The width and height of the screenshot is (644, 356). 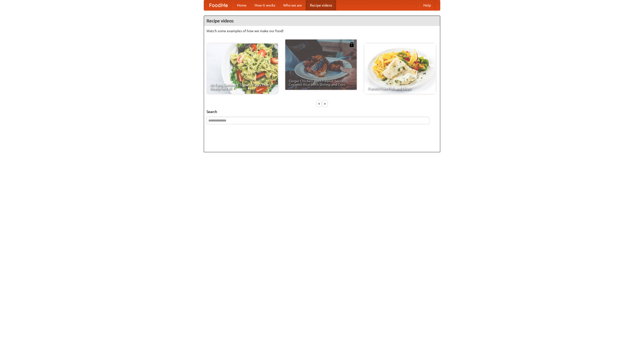 I want to click on img: 483408.png, so click(x=352, y=44).